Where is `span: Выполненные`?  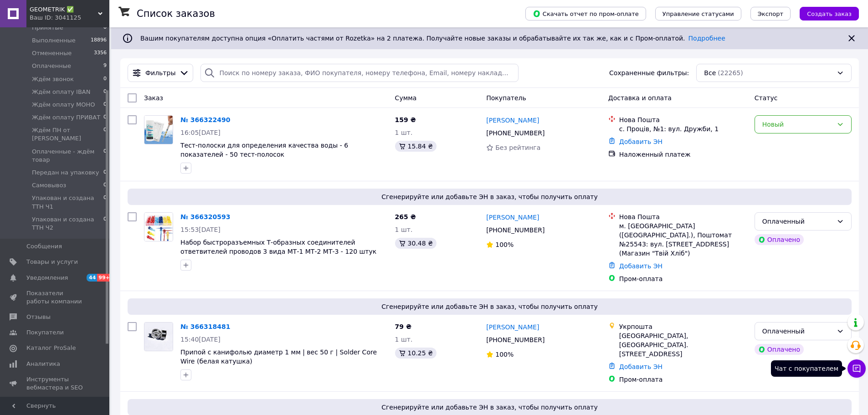 span: Выполненные is located at coordinates (53, 41).